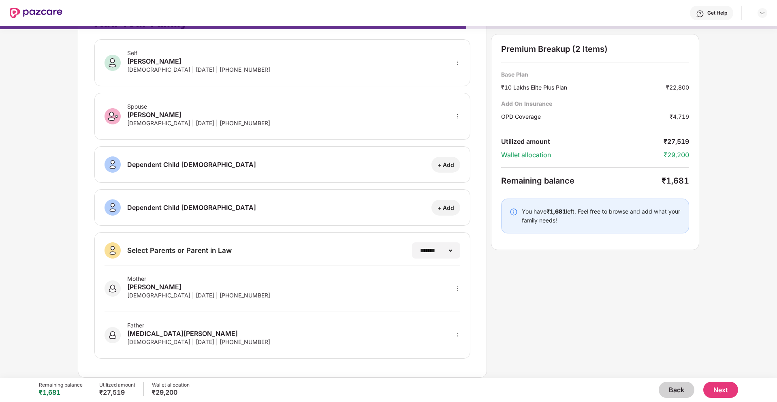 The width and height of the screenshot is (777, 402). What do you see at coordinates (700, 14) in the screenshot?
I see `img: svg+xml;base64,PHN2ZyBpZD0iSGVscC0zMngzMiIgeG1sbnM9Imh0dHA6Ly93d3cudzMub3JnLzIwMDAvc3ZnIiB3aWR0aD...` at bounding box center [700, 14].